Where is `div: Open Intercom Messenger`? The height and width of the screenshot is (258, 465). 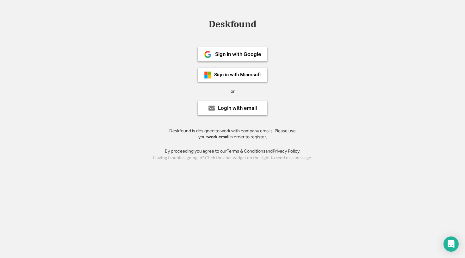
div: Open Intercom Messenger is located at coordinates (451, 244).